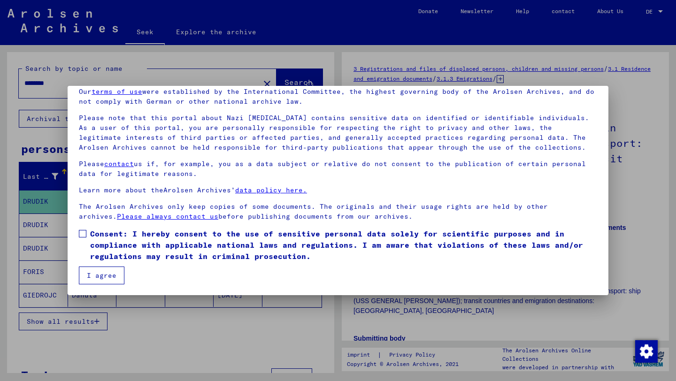  What do you see at coordinates (168, 216) in the screenshot?
I see `font: Please always contact us` at bounding box center [168, 216].